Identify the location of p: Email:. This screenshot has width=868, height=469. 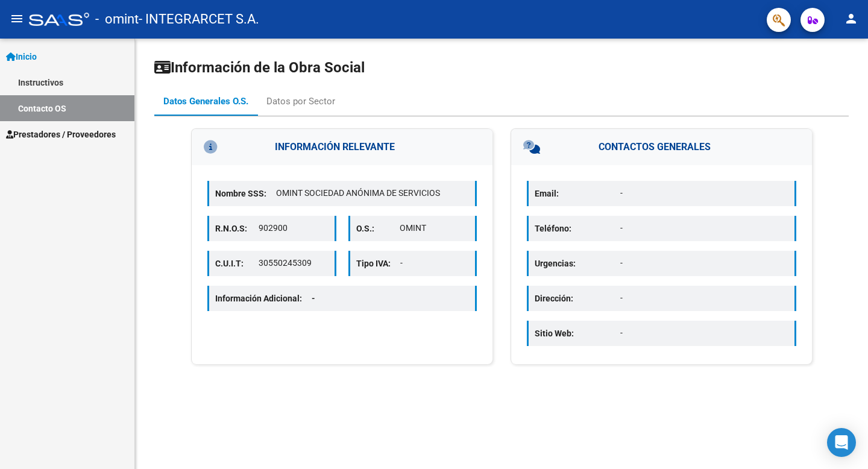
(578, 194).